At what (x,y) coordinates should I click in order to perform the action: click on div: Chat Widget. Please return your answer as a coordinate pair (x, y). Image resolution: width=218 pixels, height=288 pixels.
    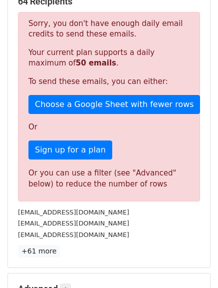
    Looking at the image, I should click on (193, 264).